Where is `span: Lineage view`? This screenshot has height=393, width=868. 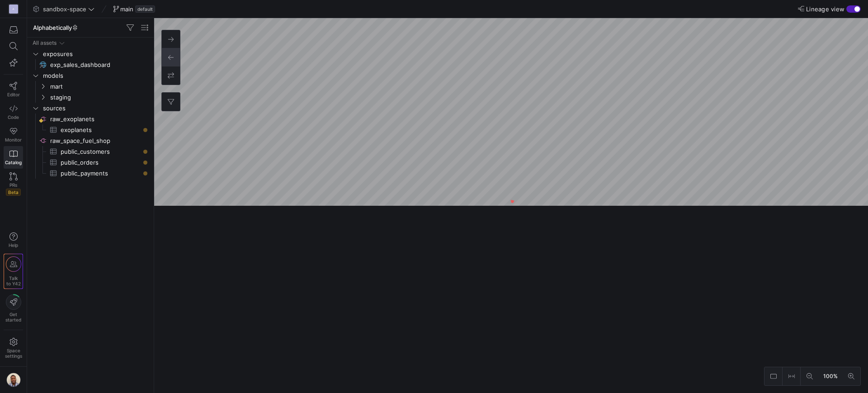
span: Lineage view is located at coordinates (825, 9).